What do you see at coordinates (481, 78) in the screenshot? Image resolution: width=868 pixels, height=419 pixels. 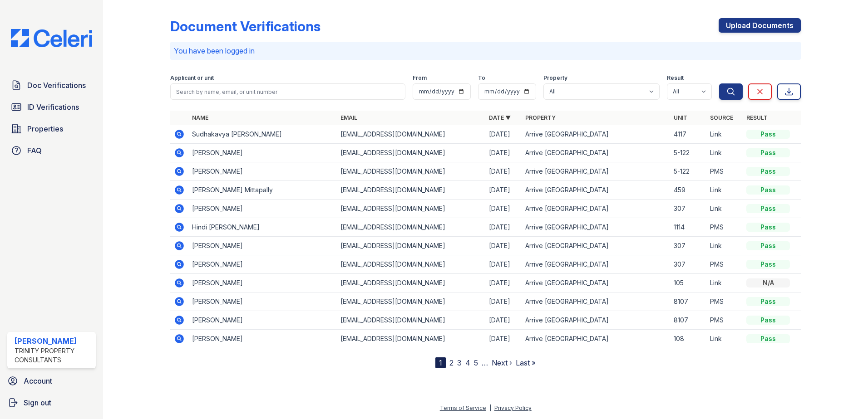 I see `label: To` at bounding box center [481, 78].